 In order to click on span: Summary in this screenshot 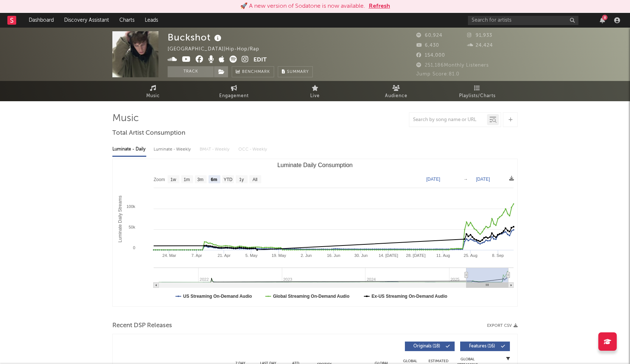, I will do `click(298, 72)`.